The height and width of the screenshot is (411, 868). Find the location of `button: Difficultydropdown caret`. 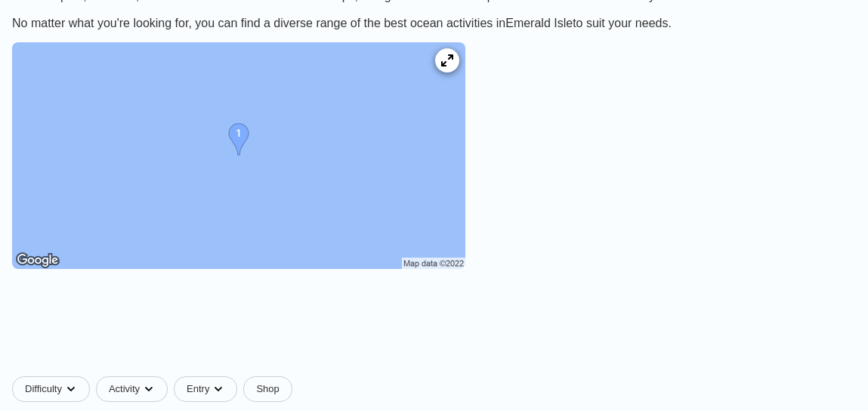

button: Difficultydropdown caret is located at coordinates (54, 389).